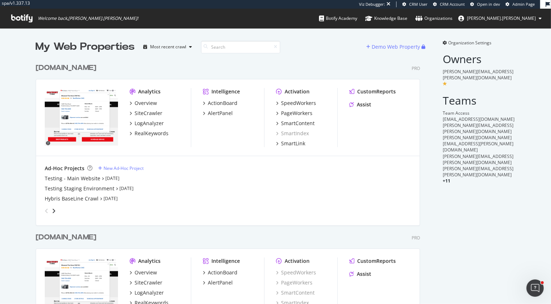 The width and height of the screenshot is (551, 304). I want to click on a: New Ad-Hoc Project, so click(121, 168).